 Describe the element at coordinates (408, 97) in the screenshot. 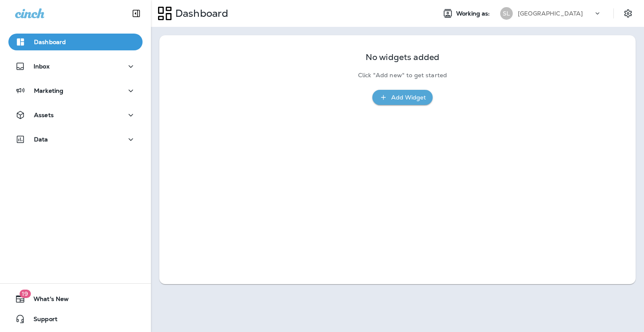

I see `div: Add Widget` at that location.